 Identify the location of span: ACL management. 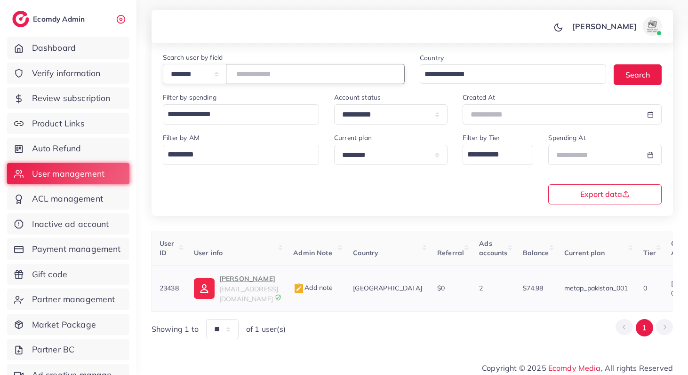
(67, 199).